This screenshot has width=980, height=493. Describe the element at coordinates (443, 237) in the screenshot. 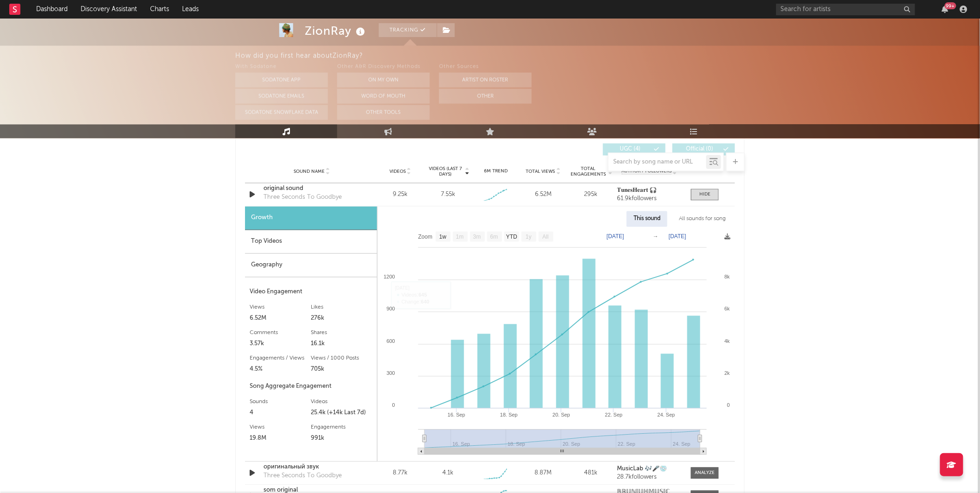

I see `text: 1w` at that location.